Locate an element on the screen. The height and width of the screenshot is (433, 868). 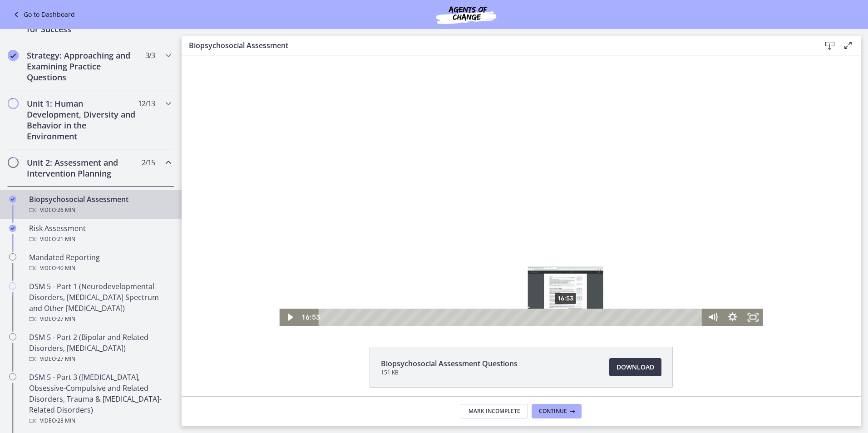
button: Play Video is located at coordinates (107, 262).